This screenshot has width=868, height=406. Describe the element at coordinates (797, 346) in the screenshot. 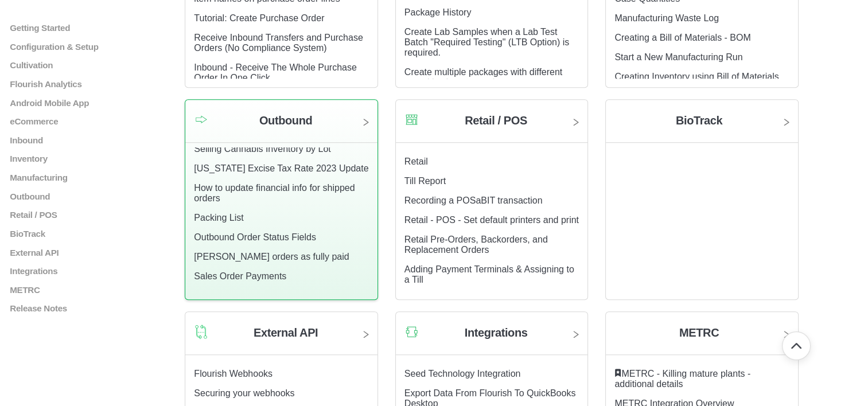

I see `button: Go back to top of document` at that location.